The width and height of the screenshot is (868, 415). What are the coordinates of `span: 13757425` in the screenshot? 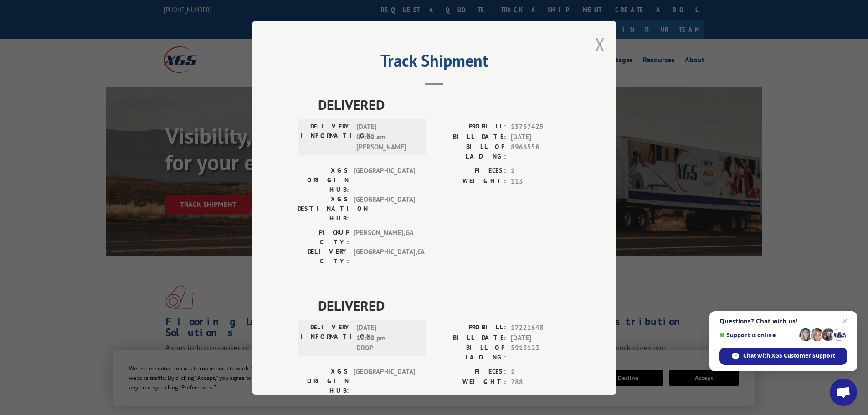 It's located at (541, 127).